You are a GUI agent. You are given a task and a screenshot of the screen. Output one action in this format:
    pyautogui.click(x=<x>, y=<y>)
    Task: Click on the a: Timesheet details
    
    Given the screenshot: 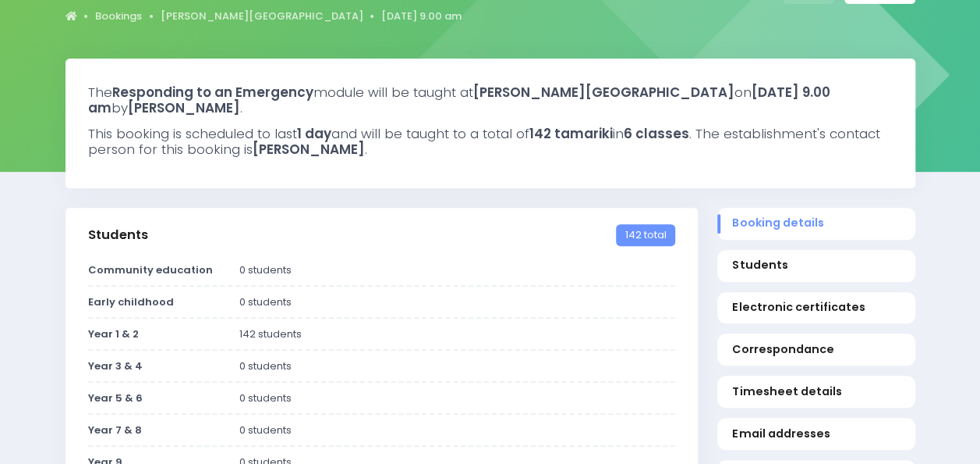 What is the action you would take?
    pyautogui.click(x=817, y=391)
    